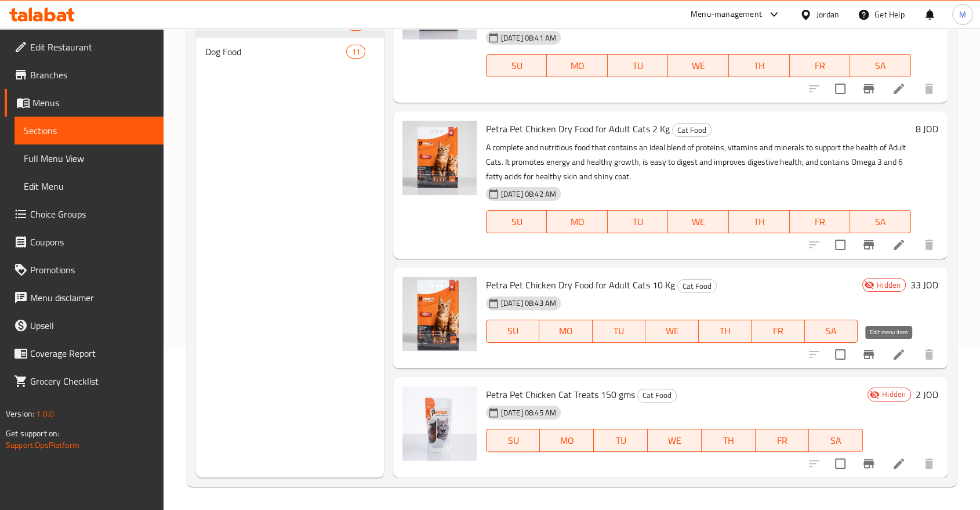 This screenshot has height=510, width=980. Describe the element at coordinates (89, 131) in the screenshot. I see `a: Sections` at that location.